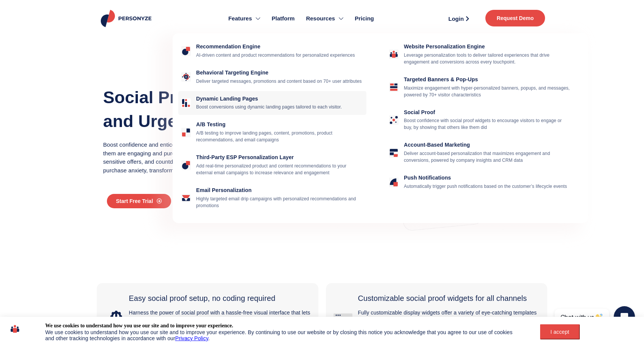 The image size is (644, 347). I want to click on img: a/b testing, so click(185, 132).